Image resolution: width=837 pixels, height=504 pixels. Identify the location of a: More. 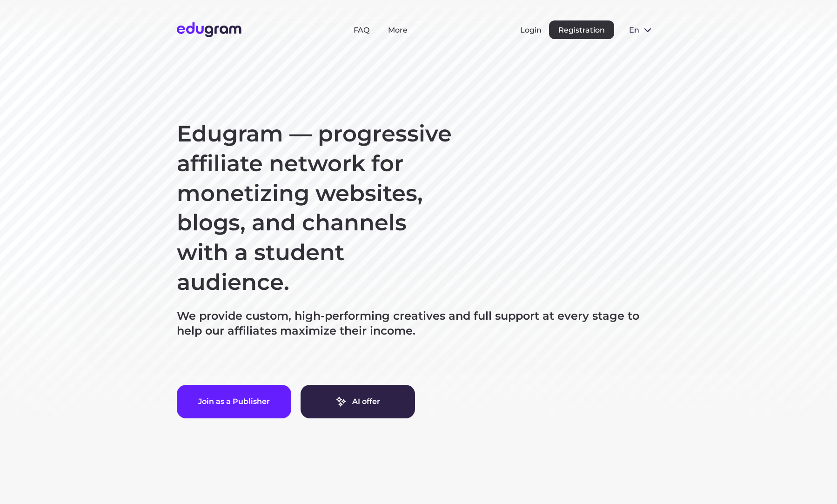
(398, 30).